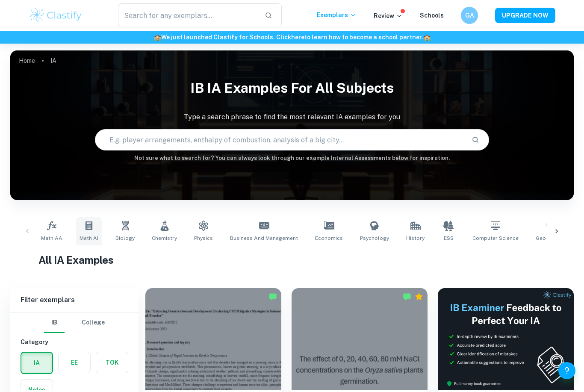 The width and height of the screenshot is (584, 392). Describe the element at coordinates (188, 15) in the screenshot. I see `input: Search for any exemplars...` at that location.